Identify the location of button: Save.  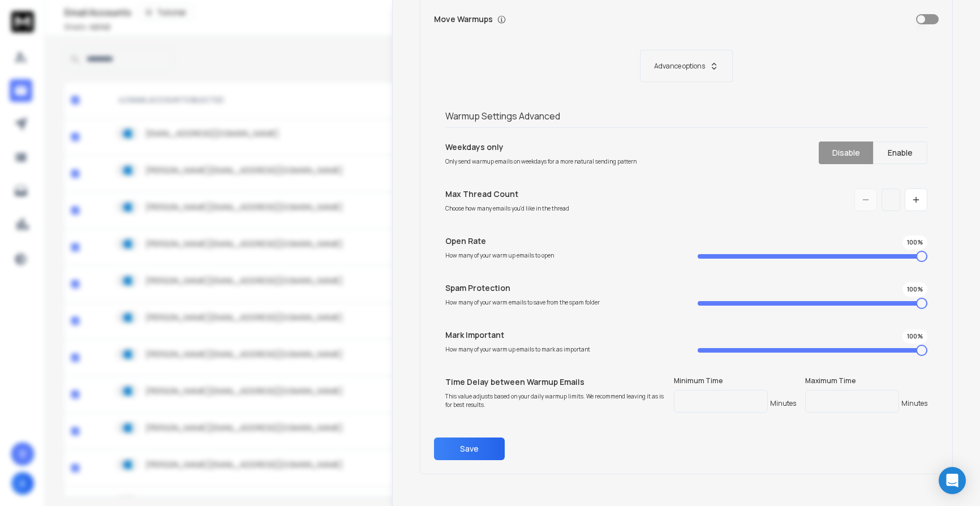
(469, 448).